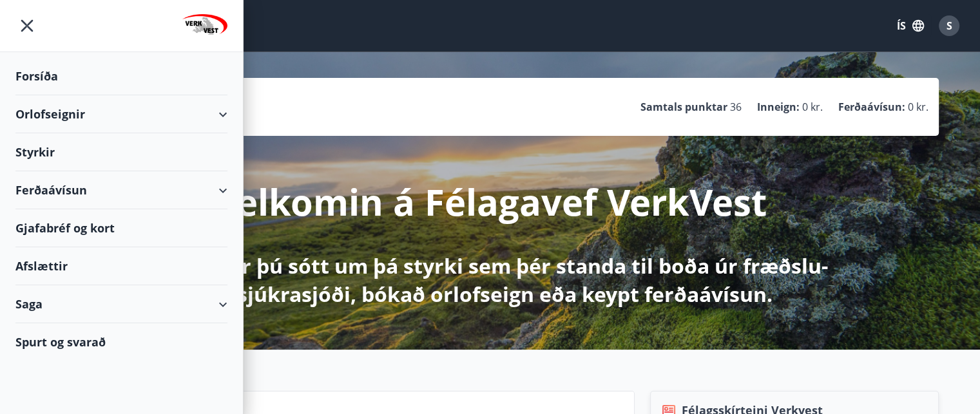 This screenshot has height=414, width=980. What do you see at coordinates (779, 107) in the screenshot?
I see `p: Inneign :` at bounding box center [779, 107].